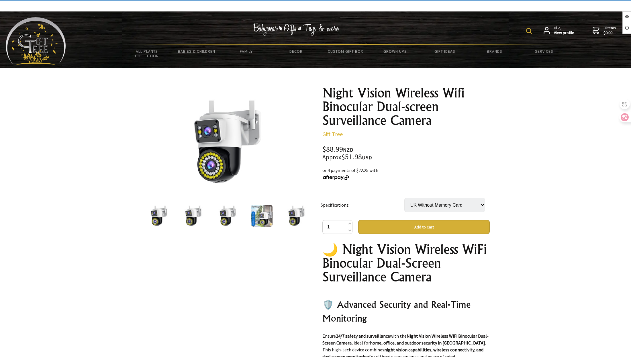 The image size is (631, 364). What do you see at coordinates (424, 227) in the screenshot?
I see `button: Add to Cart` at bounding box center [424, 227].